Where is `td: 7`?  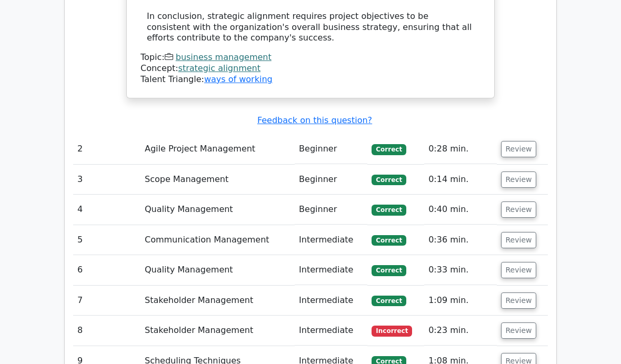 td: 7 is located at coordinates (107, 300).